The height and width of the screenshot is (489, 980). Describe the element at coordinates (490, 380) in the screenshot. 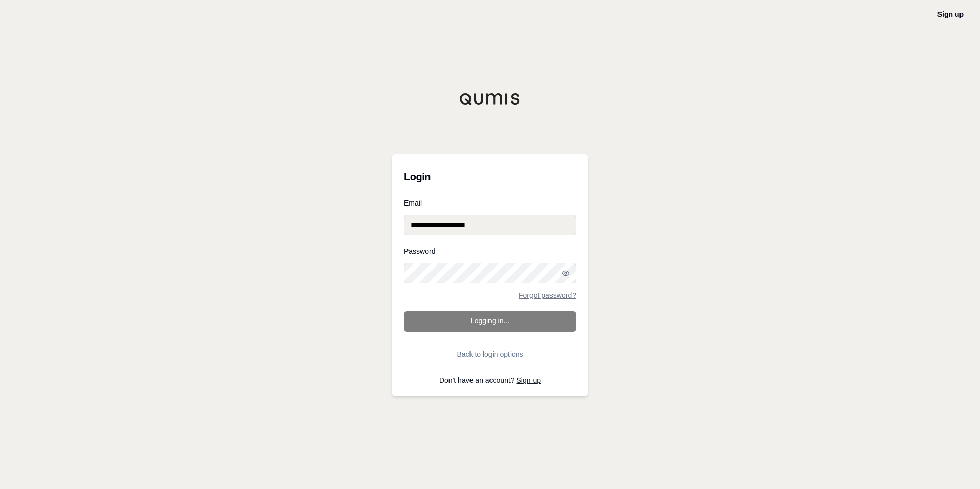

I see `p: Don't have an account?` at that location.